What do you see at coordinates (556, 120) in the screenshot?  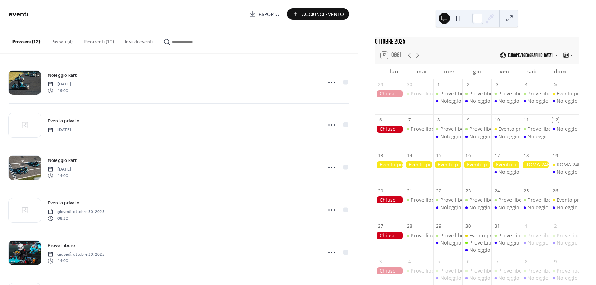 I see `div: 12` at bounding box center [556, 120].